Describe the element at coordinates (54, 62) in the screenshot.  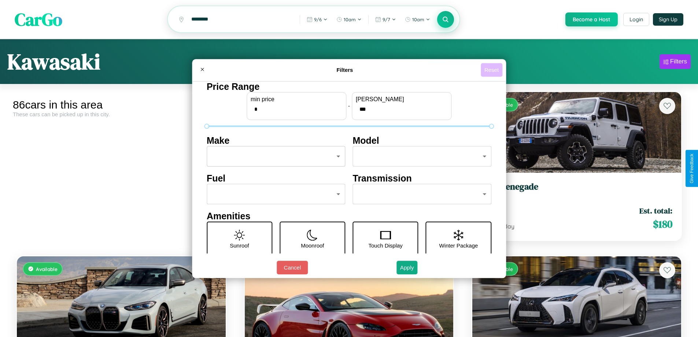
I see `h1: Kawasaki` at that location.